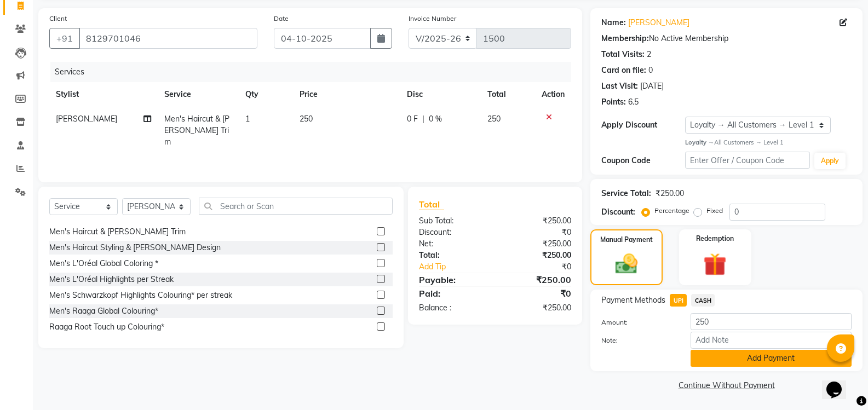 The height and width of the screenshot is (410, 868). I want to click on th: Action, so click(553, 94).